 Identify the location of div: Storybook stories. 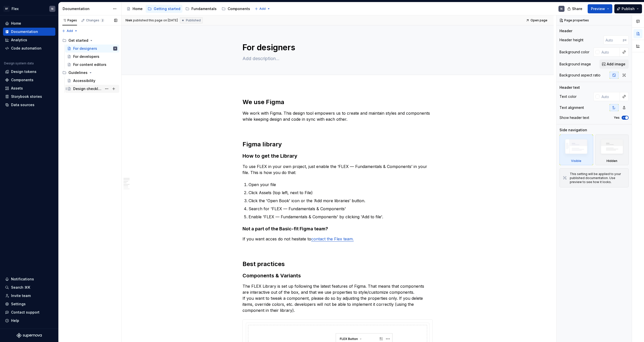
(26, 96).